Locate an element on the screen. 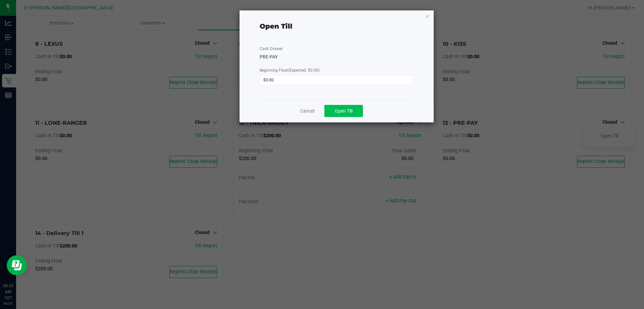 The height and width of the screenshot is (309, 644). span: Open Till is located at coordinates (343, 111).